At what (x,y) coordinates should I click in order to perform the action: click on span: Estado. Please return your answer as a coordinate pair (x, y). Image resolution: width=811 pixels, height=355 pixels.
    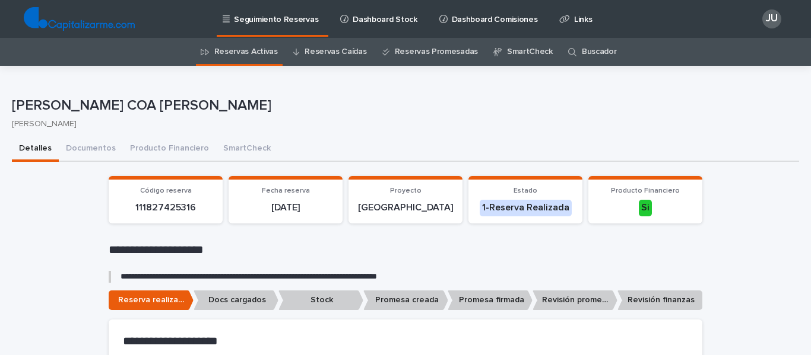
    Looking at the image, I should click on (525, 191).